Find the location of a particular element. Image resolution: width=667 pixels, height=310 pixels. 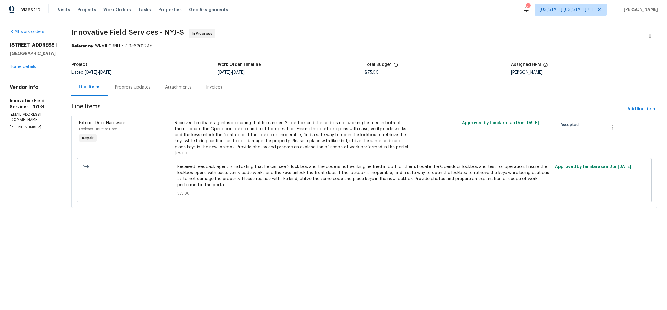

b: Reference: is located at coordinates (83, 46).